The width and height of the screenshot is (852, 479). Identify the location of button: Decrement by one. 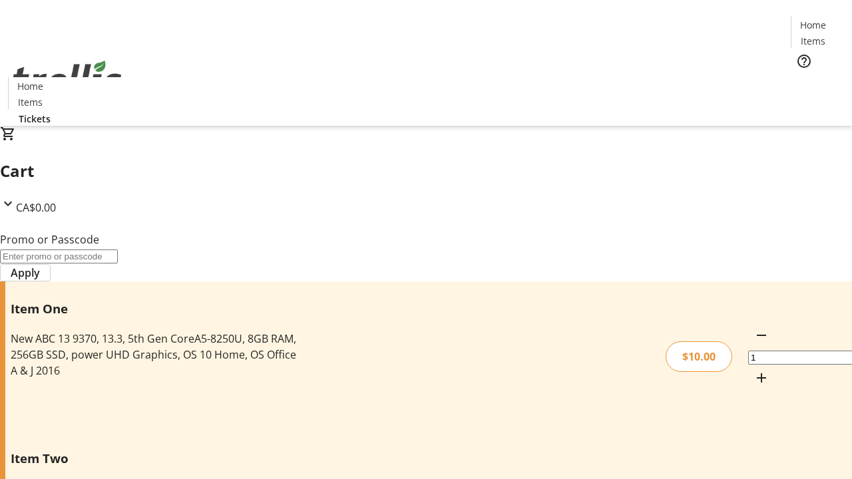
(761, 335).